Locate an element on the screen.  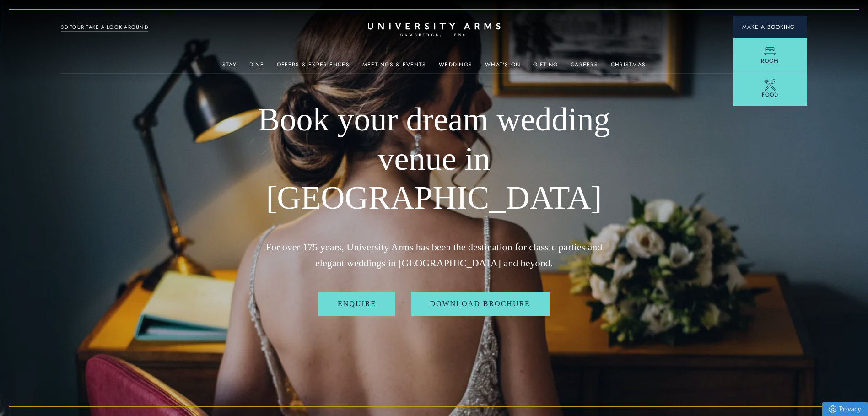
a: Weddings is located at coordinates (455, 67).